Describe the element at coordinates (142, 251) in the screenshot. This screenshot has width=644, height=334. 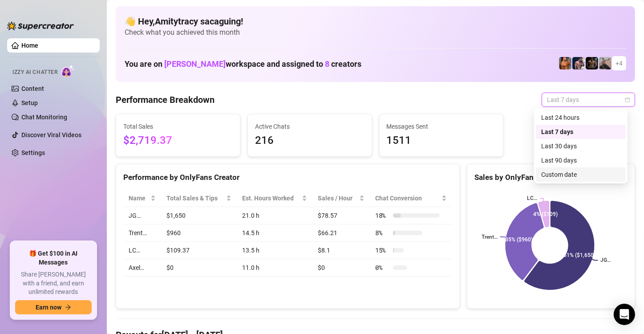
I see `td: LC…` at that location.